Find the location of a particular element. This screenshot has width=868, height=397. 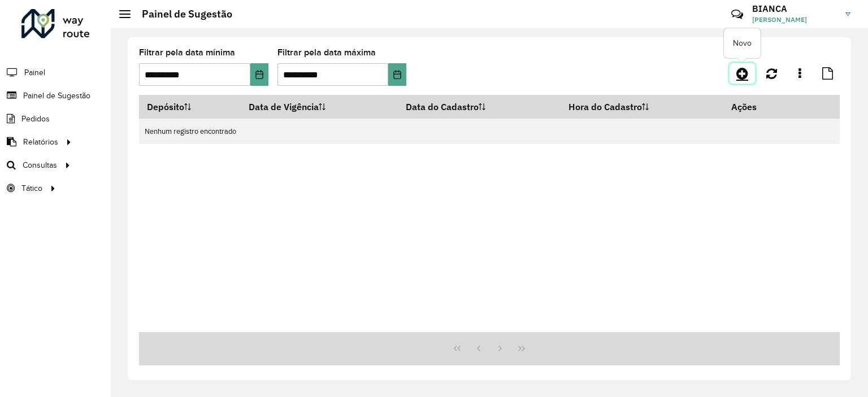

a: Contato Rápido is located at coordinates (736, 14).